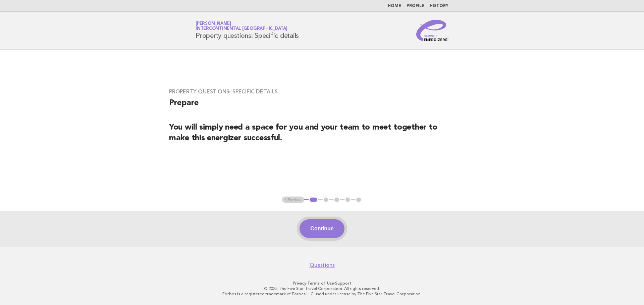 Image resolution: width=644 pixels, height=305 pixels. Describe the element at coordinates (322, 294) in the screenshot. I see `p: Forbes is a registered trademark of Forbes LLC used under license by The Five Star Travel Corpora...` at that location.